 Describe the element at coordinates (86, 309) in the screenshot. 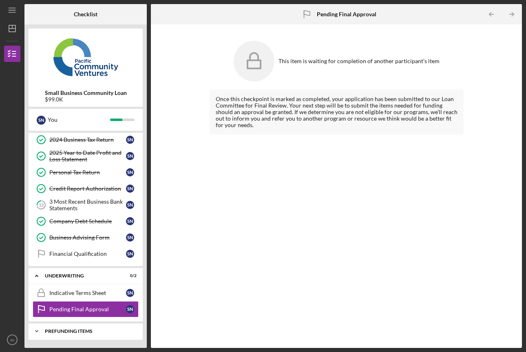

I see `a: Pending Final Approvalsn` at that location.